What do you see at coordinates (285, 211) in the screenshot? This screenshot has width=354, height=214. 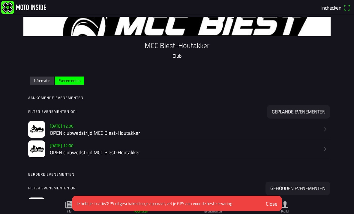 I see `ion-label: Profiel` at bounding box center [285, 211].